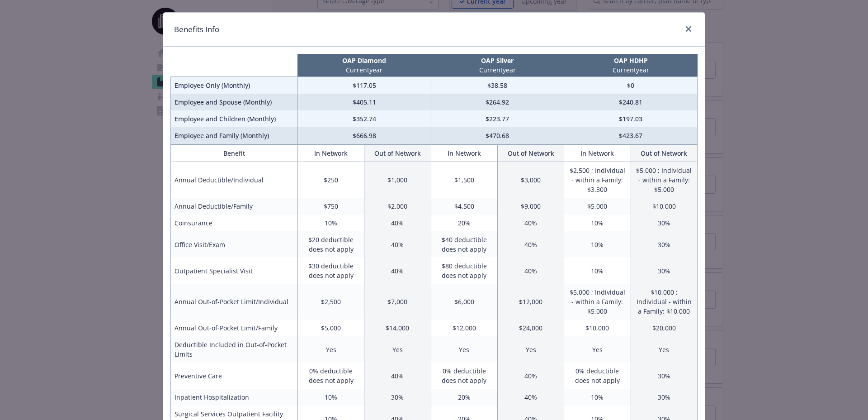  I want to click on a: close, so click(689, 29).